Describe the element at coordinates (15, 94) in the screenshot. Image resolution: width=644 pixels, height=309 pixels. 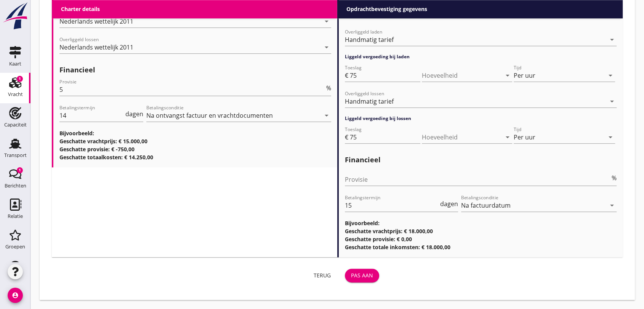
I see `div: Vracht` at that location.